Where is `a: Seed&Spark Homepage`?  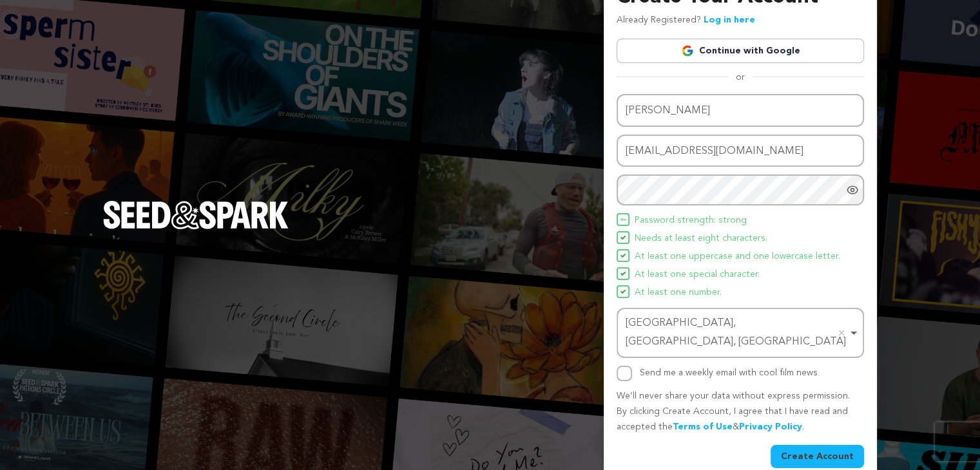
a: Seed&Spark Homepage is located at coordinates (196, 228).